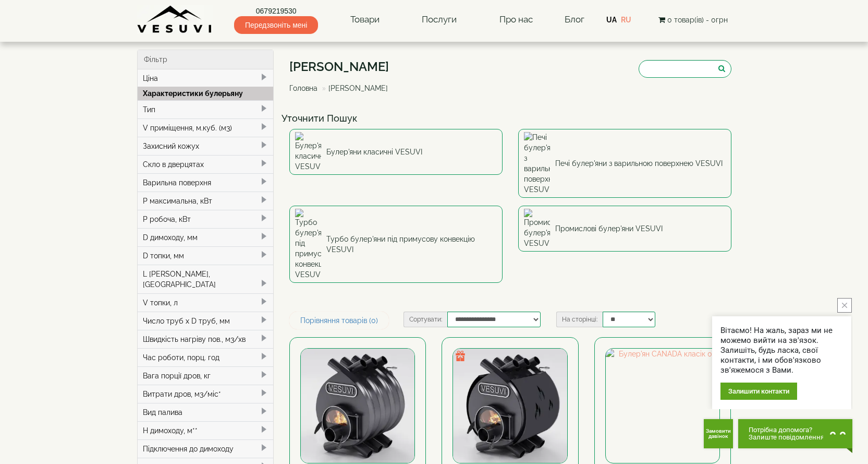 The width and height of the screenshot is (868, 464). Describe the element at coordinates (309, 152) in the screenshot. I see `img: Булер'яни класичні VESUVI` at that location.